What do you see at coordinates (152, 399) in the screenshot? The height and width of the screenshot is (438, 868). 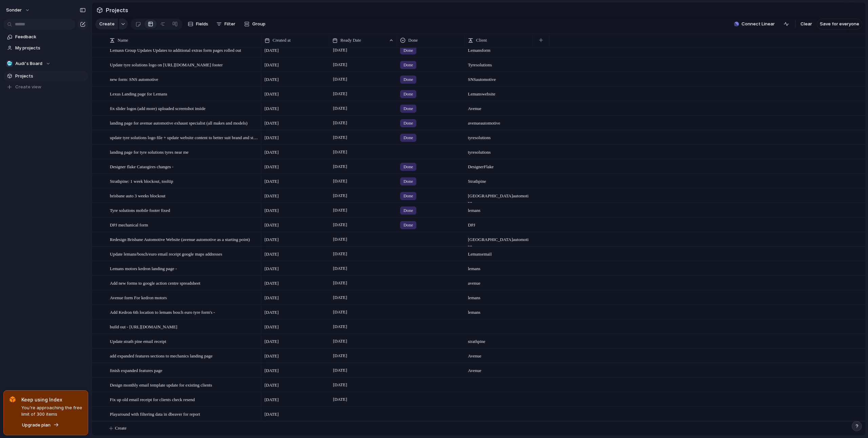 I see `span: Fix up old email receipt for clients check resend` at bounding box center [152, 399].